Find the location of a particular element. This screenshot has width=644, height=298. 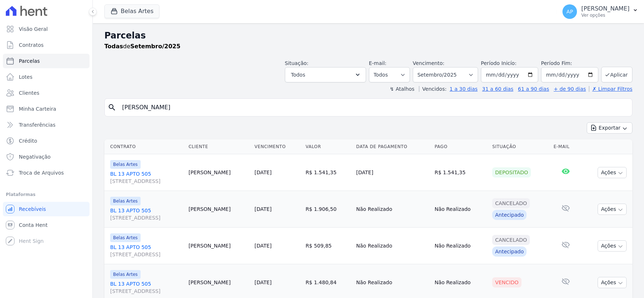

span: Crédito is located at coordinates (28, 141).